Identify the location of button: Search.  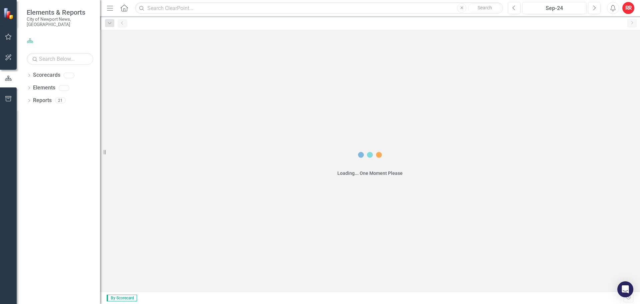
(485, 8).